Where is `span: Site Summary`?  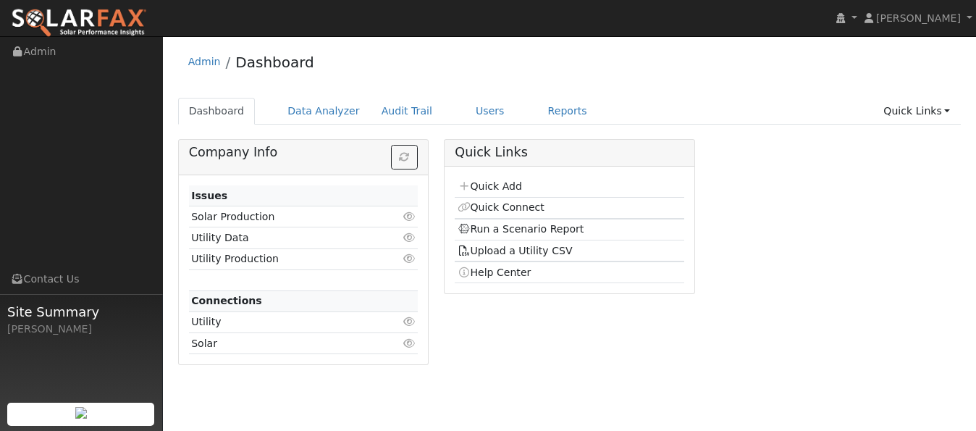
span: Site Summary is located at coordinates (81, 311).